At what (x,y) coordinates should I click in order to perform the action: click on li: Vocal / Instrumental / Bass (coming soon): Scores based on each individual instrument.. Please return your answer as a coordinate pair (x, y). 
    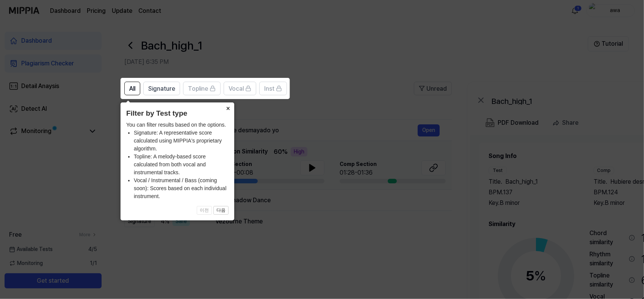
    Looking at the image, I should click on (181, 188).